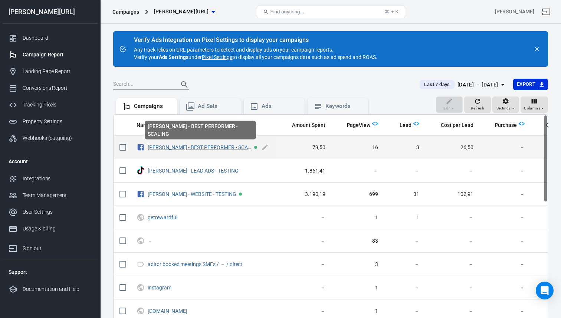  I want to click on span: GLORYA - BEST PERFORMER - SCALING, so click(200, 147).